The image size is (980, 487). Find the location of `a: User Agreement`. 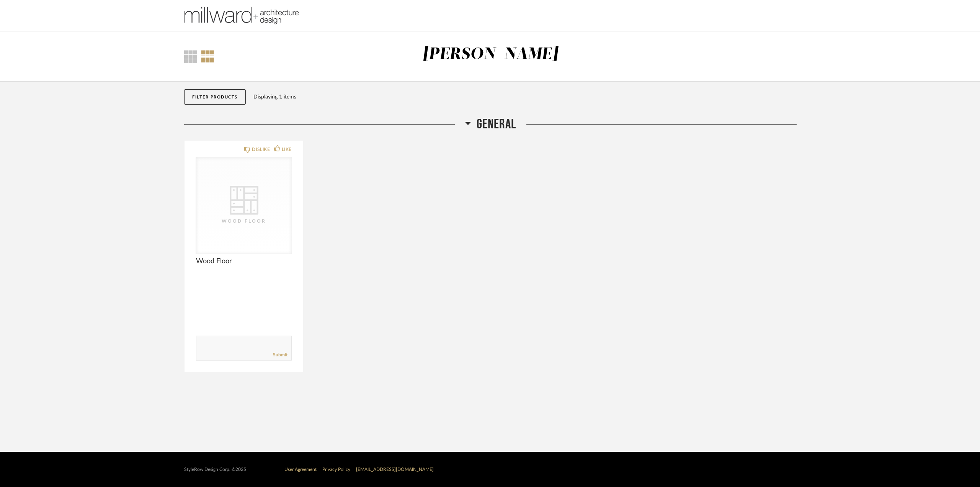

a: User Agreement is located at coordinates (301, 469).